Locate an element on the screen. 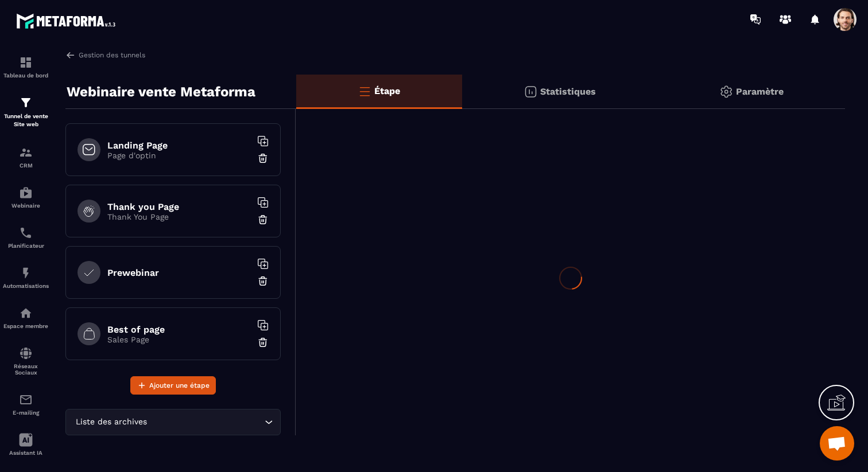  p: Espace membre is located at coordinates (26, 326).